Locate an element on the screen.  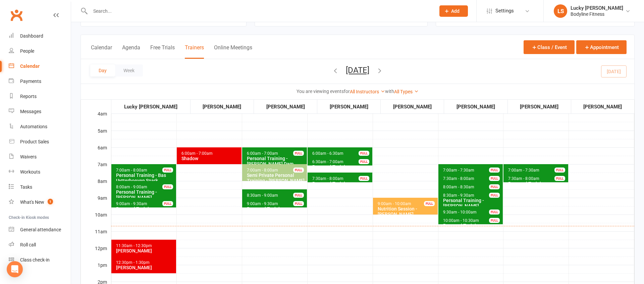
button: Calendar is located at coordinates (102, 51).